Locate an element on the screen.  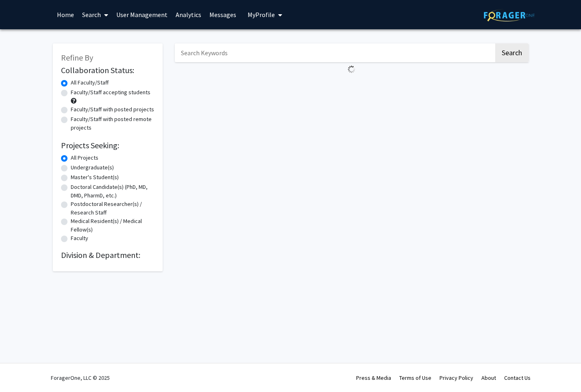
button: Search is located at coordinates (512, 53).